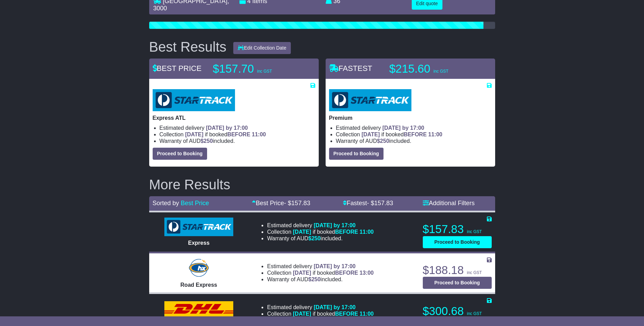  Describe the element at coordinates (322, 184) in the screenshot. I see `h2: More Results` at that location.